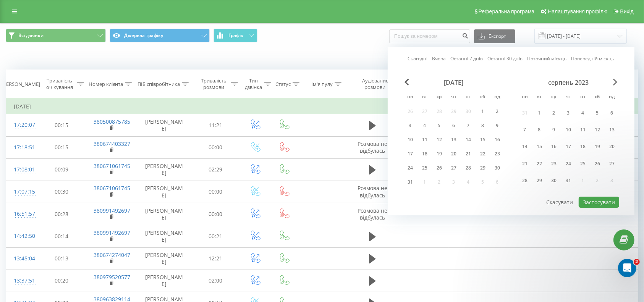  I want to click on div: Тип дзвінка, so click(254, 84).